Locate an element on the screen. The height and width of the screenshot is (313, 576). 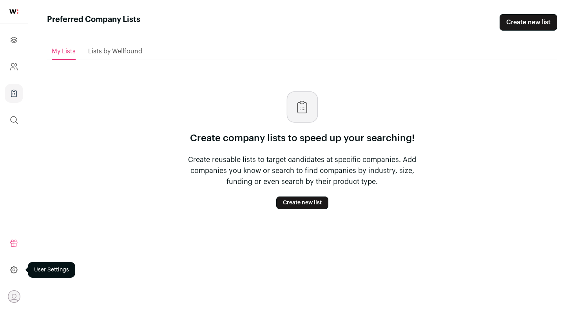
p: Create reusable lists to target candidates at specific companies. Add companies you know or searc... is located at coordinates (302, 170).